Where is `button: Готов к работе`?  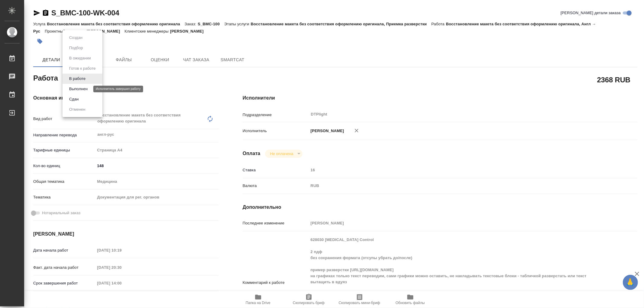
button: Готов к работе is located at coordinates (82, 69).